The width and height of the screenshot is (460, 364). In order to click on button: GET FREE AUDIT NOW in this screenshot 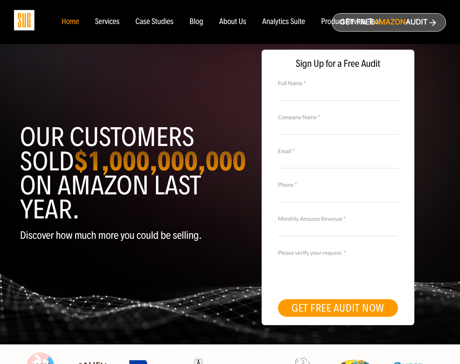, I will do `click(338, 308)`.